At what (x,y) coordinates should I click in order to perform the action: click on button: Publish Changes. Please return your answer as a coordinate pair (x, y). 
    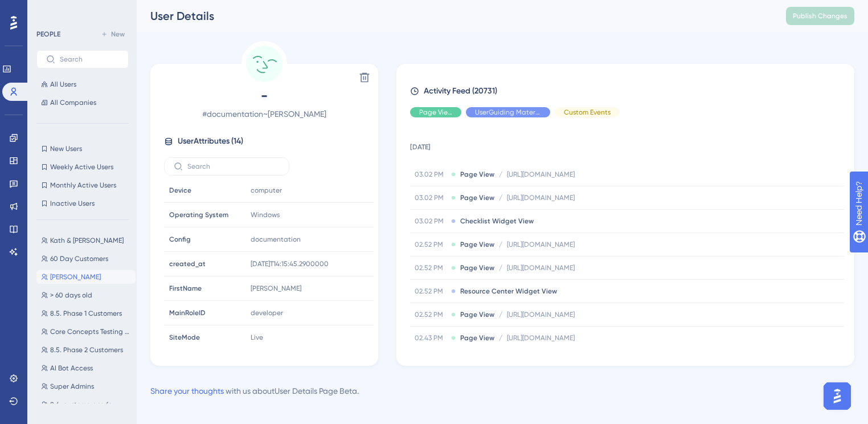
    Looking at the image, I should click on (820, 16).